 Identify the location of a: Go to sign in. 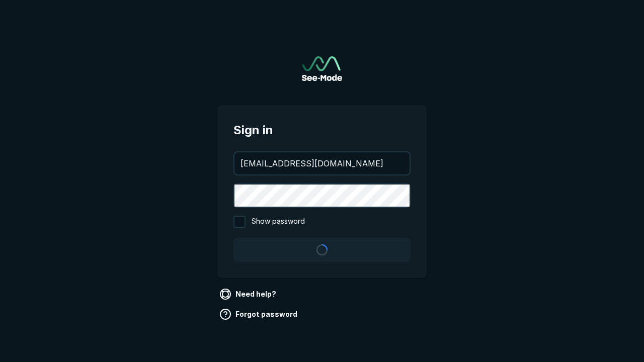
(322, 68).